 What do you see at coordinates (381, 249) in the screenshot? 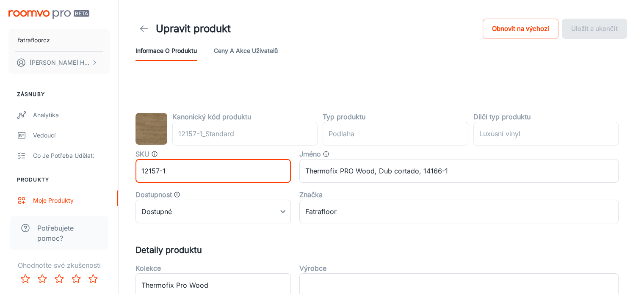
I see `h5: Detaily produktu` at bounding box center [381, 249].